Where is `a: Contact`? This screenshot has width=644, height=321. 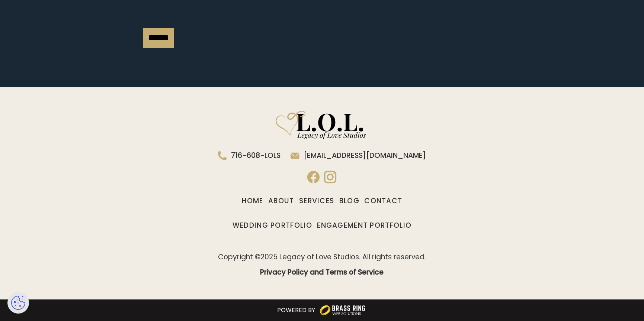
a: Contact is located at coordinates (383, 201).